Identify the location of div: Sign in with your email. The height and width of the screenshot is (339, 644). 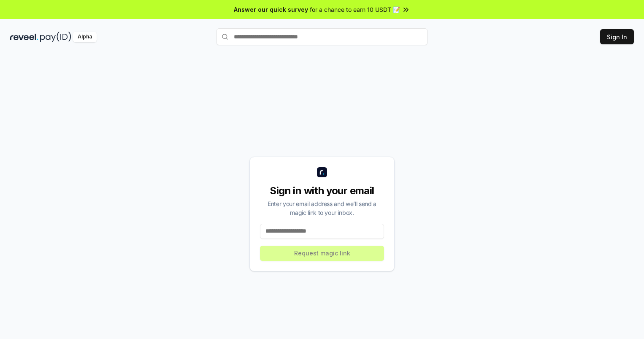
(322, 191).